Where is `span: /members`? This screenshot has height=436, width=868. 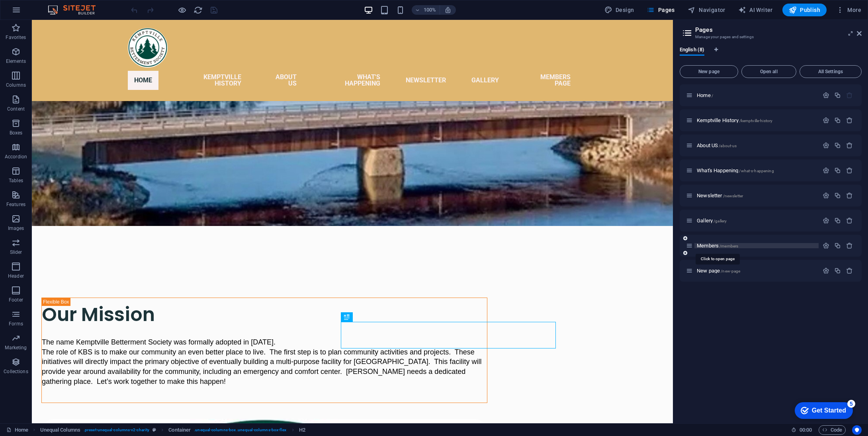
span: /members is located at coordinates (729, 246).